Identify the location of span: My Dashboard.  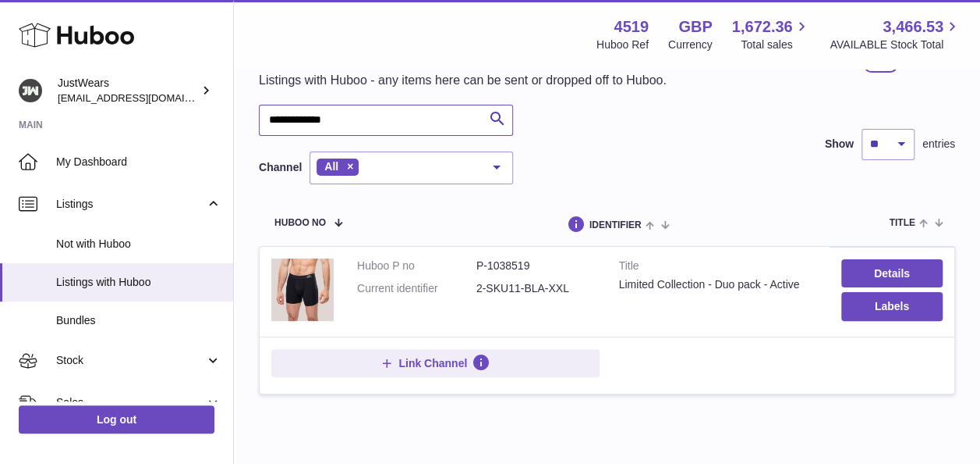
(139, 162).